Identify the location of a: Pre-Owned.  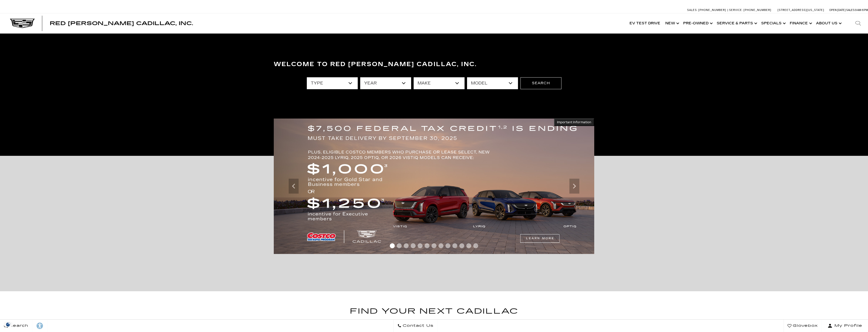
(698, 23).